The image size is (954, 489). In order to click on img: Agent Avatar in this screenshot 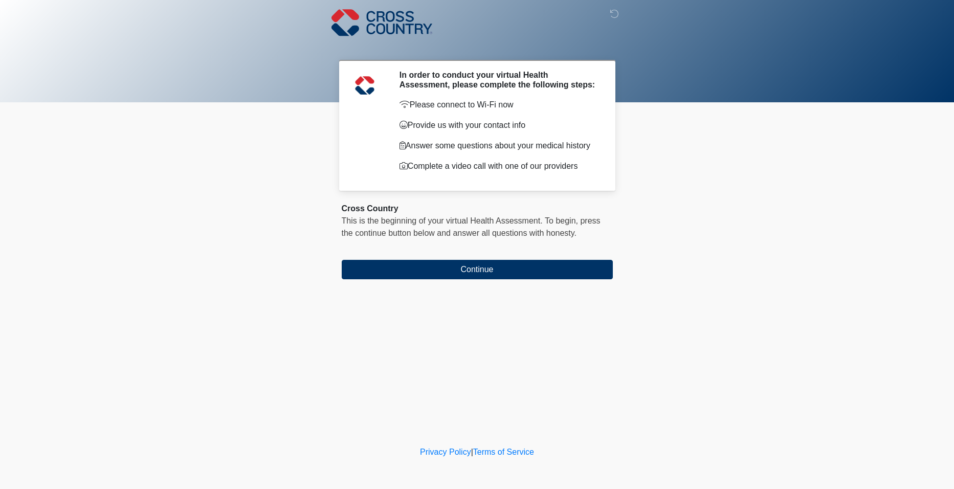, I will do `click(365, 85)`.